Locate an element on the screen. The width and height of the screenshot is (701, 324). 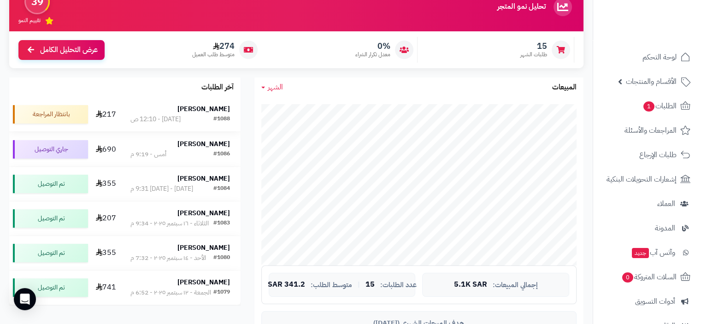
div: الجمعة - ١٢ سبتمبر ٢٠٢٥ - 6:52 م is located at coordinates (171, 293).